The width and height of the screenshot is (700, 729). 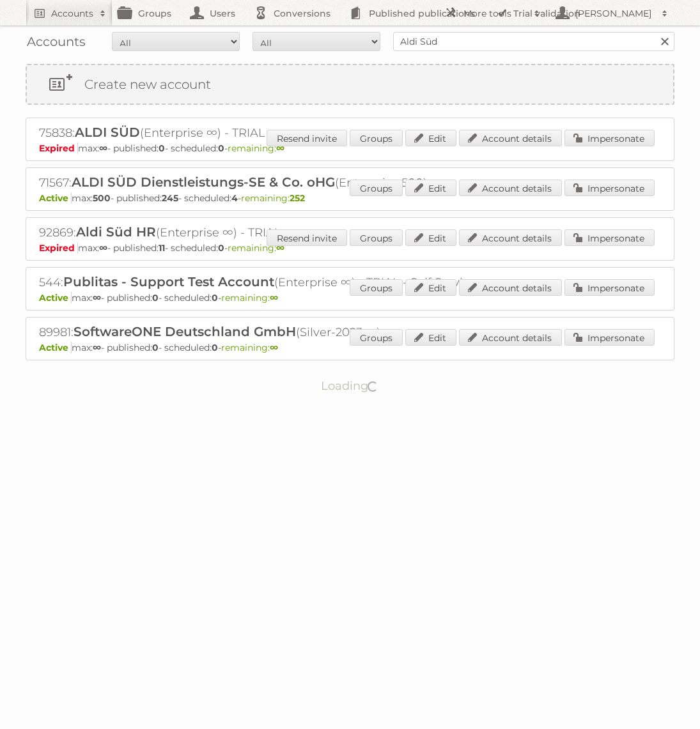 I want to click on span: Publitas - Support Test Account, so click(x=168, y=282).